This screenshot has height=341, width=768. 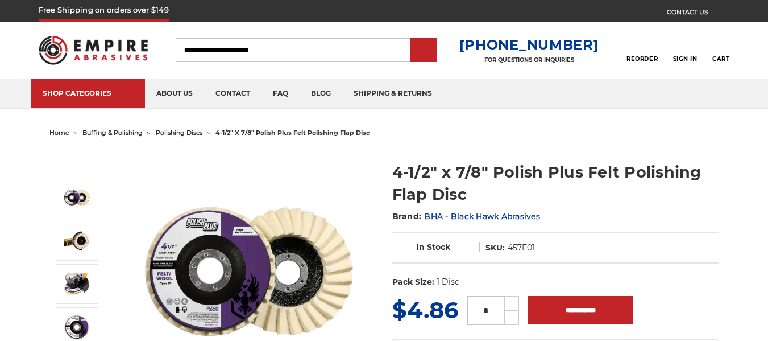 What do you see at coordinates (685, 59) in the screenshot?
I see `span: Sign In` at bounding box center [685, 59].